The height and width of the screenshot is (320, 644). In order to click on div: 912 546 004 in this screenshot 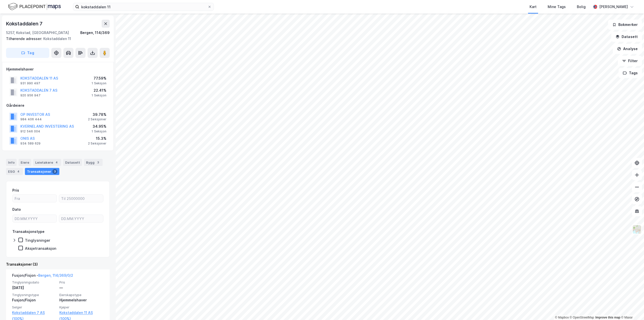, I will do `click(30, 131)`.